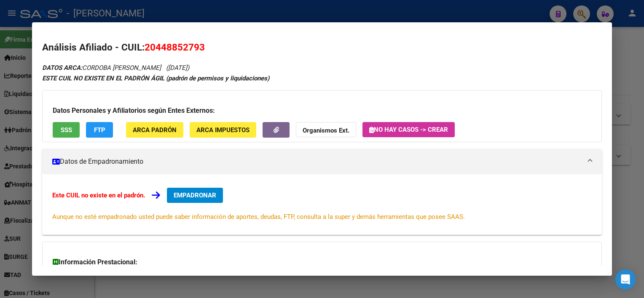 This screenshot has width=644, height=298. Describe the element at coordinates (317, 162) in the screenshot. I see `mat-panel-title: Datos de Empadronamiento` at that location.